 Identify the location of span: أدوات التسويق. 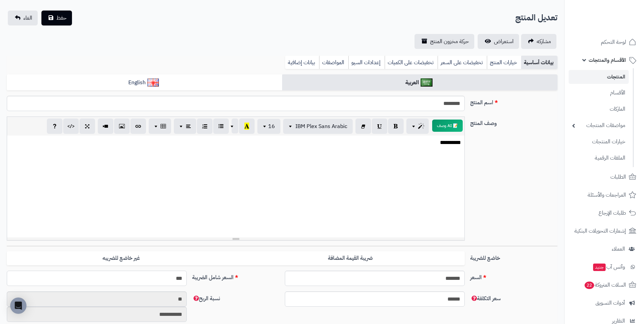
(610, 303).